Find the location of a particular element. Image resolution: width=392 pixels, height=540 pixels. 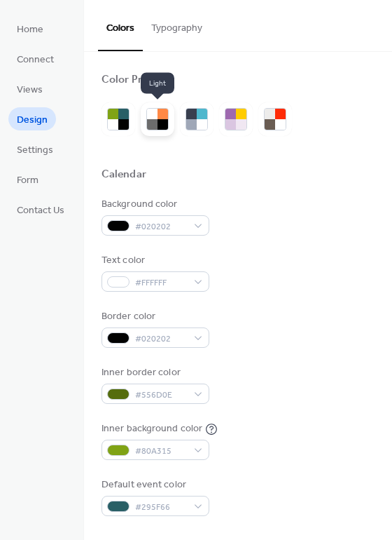

a: Design is located at coordinates (32, 118).